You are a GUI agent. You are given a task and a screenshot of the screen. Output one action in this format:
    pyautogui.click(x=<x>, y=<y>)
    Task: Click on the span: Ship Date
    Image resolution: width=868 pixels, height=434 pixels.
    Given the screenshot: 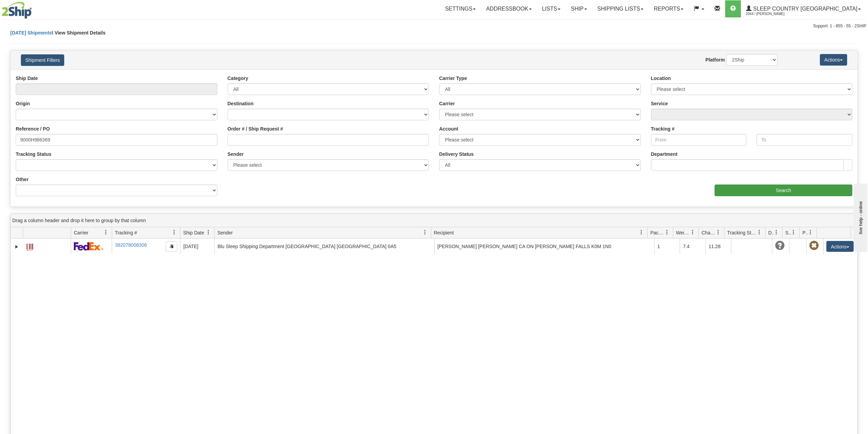 What is the action you would take?
    pyautogui.click(x=194, y=233)
    